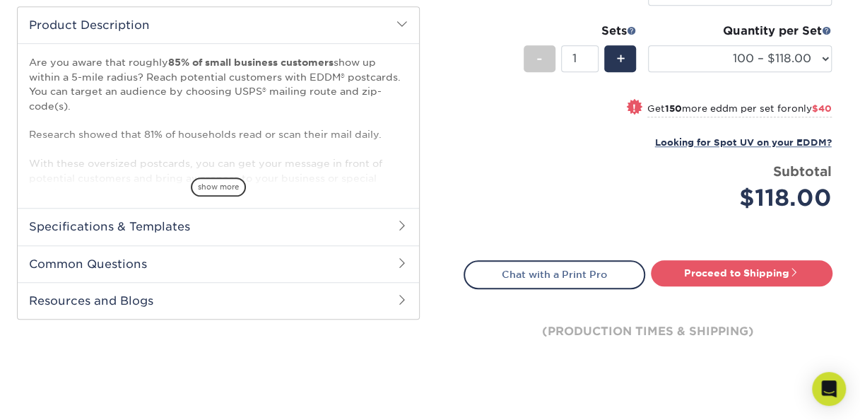 The width and height of the screenshot is (860, 420). What do you see at coordinates (829, 389) in the screenshot?
I see `div: Open Intercom Messenger` at bounding box center [829, 389].